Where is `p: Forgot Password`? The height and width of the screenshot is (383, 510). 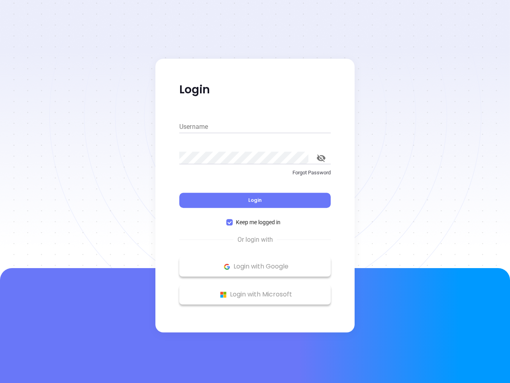 p: Forgot Password is located at coordinates (255, 173).